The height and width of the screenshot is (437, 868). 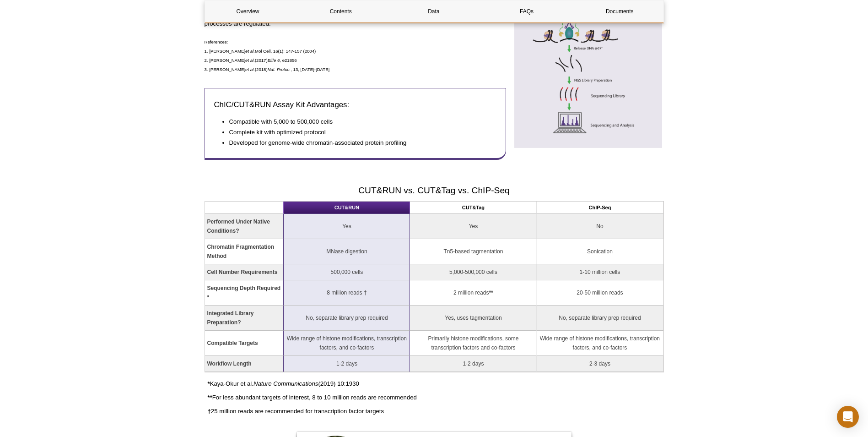 I want to click on em: Elife 6, so click(x=274, y=60).